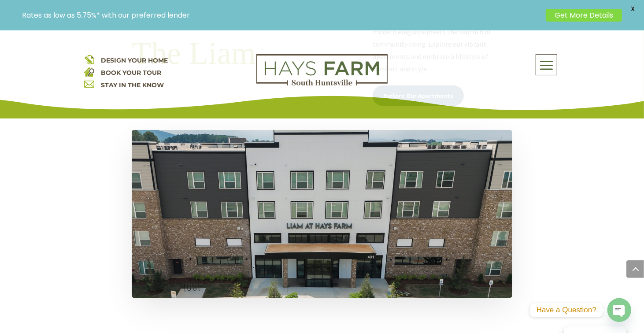 The width and height of the screenshot is (644, 333). I want to click on a: STAY IN THE KNOW, so click(132, 85).